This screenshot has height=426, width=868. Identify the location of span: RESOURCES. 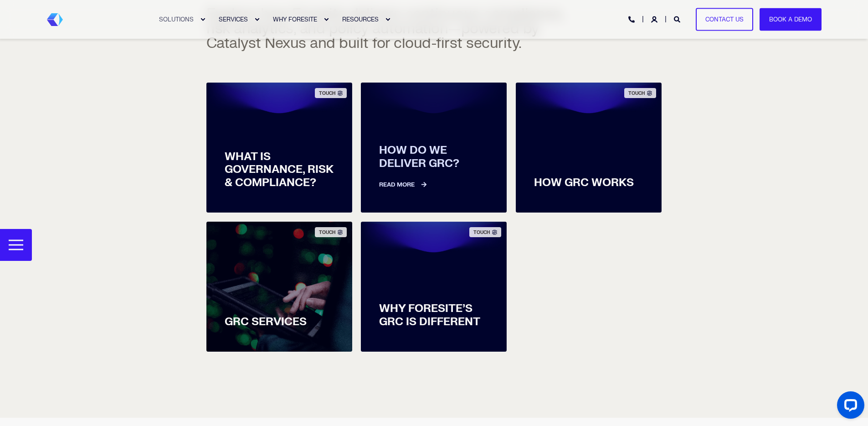
(360, 19).